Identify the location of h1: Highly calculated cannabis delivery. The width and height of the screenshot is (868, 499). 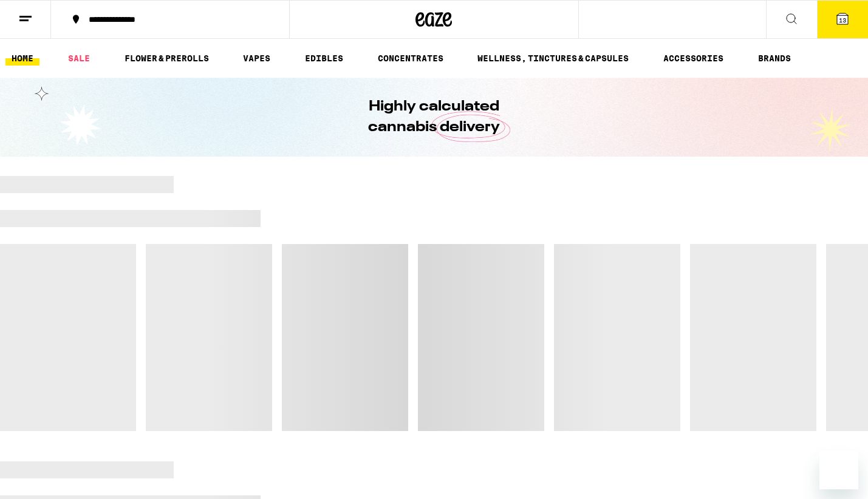
(434, 117).